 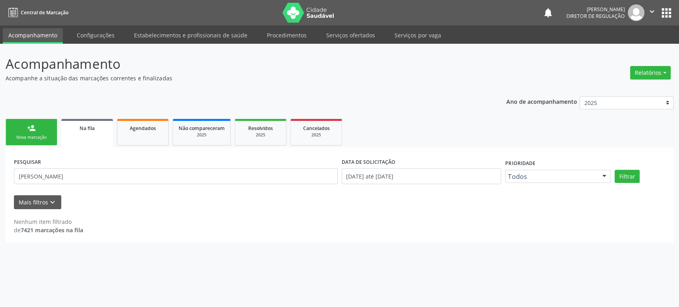 I want to click on a: Central de Marcação, so click(x=37, y=12).